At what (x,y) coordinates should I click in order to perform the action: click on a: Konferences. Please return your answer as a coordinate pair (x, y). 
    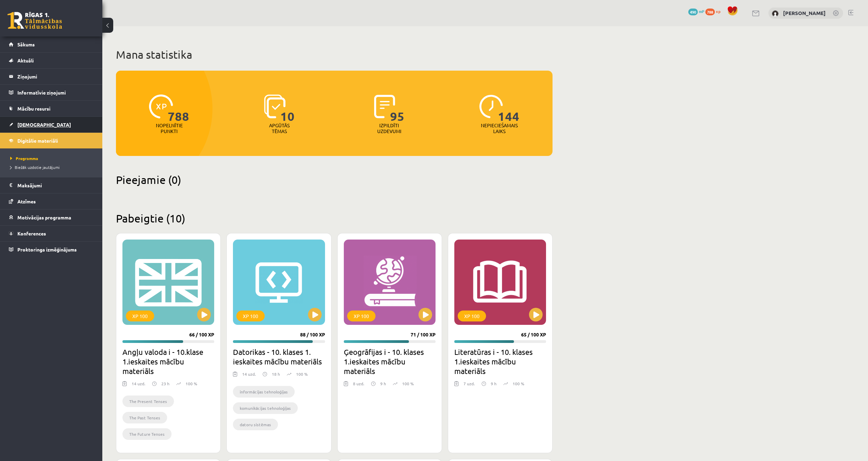
    Looking at the image, I should click on (51, 233).